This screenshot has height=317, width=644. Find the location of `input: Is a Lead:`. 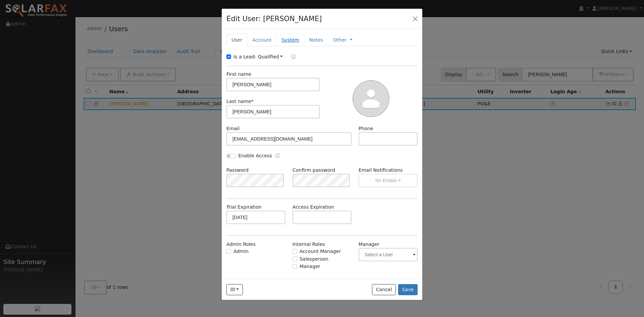

input: Is a Lead: is located at coordinates (229, 57).